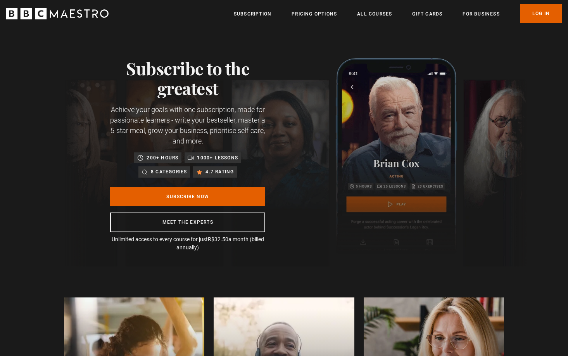  Describe the element at coordinates (188, 244) in the screenshot. I see `p: Unlimited access to every course for just a month (billed annually)` at that location.